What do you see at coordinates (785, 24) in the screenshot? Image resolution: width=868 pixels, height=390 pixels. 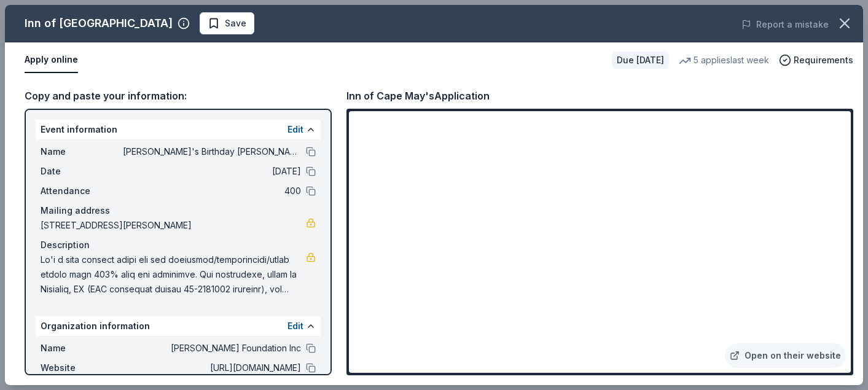 I see `button: Report a mistake` at bounding box center [785, 24].